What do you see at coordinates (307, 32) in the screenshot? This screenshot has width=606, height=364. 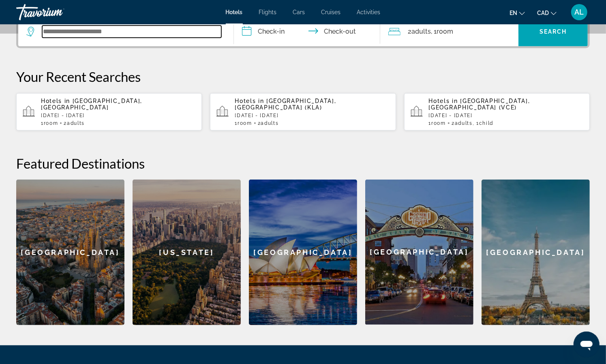 I see `button: Check in and out dates` at bounding box center [307, 32].